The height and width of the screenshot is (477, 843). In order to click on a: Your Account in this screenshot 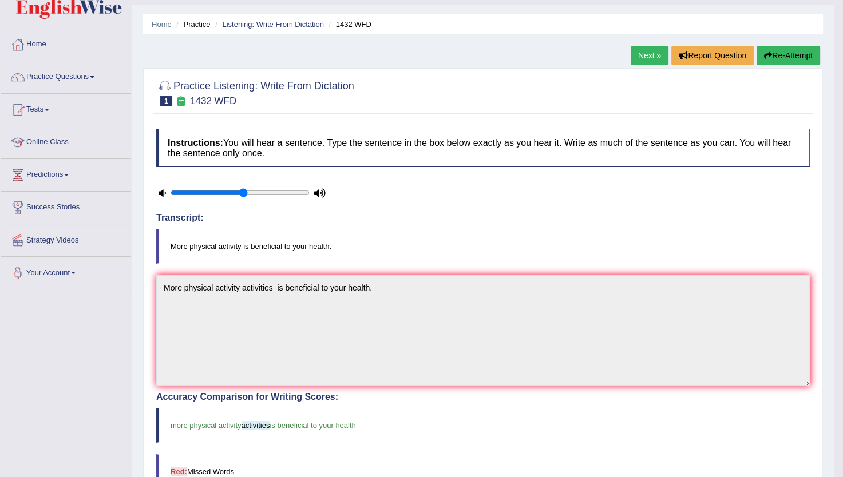, I will do `click(66, 271)`.